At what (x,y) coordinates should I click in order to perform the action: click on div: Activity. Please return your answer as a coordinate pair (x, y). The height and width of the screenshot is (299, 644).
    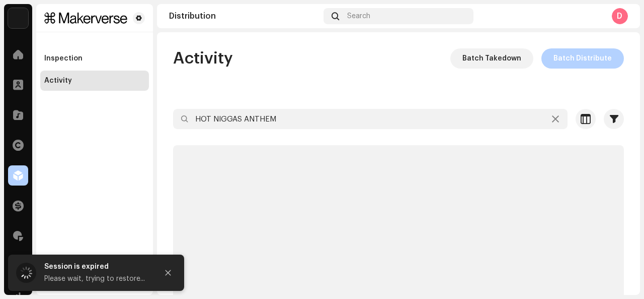
    Looking at the image, I should click on (58, 80).